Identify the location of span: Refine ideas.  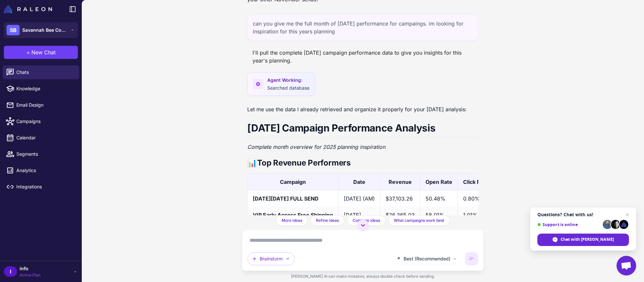
(327, 220).